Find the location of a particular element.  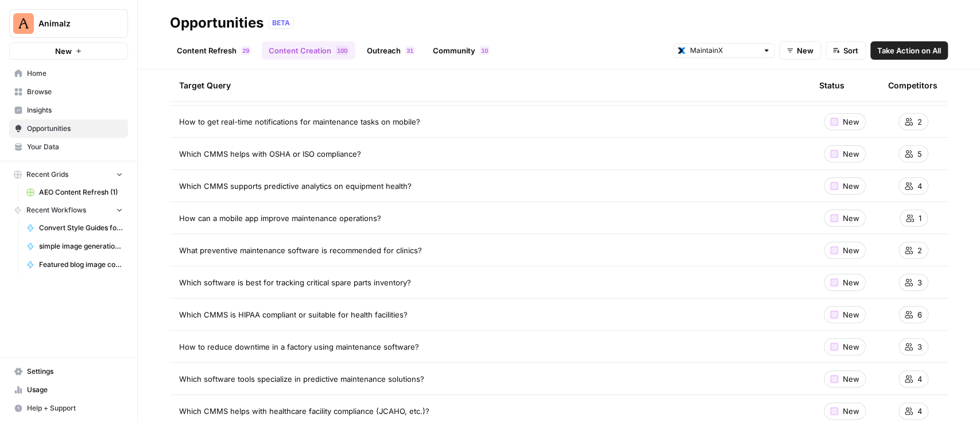

button: Recent Workflows is located at coordinates (68, 210).